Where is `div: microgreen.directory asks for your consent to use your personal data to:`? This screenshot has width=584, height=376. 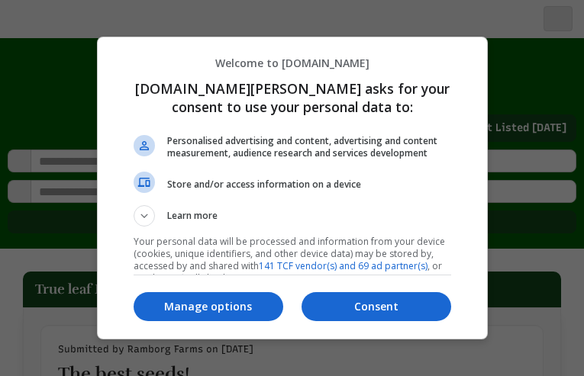
div: microgreen.directory asks for your consent to use your personal data to: is located at coordinates (292, 188).